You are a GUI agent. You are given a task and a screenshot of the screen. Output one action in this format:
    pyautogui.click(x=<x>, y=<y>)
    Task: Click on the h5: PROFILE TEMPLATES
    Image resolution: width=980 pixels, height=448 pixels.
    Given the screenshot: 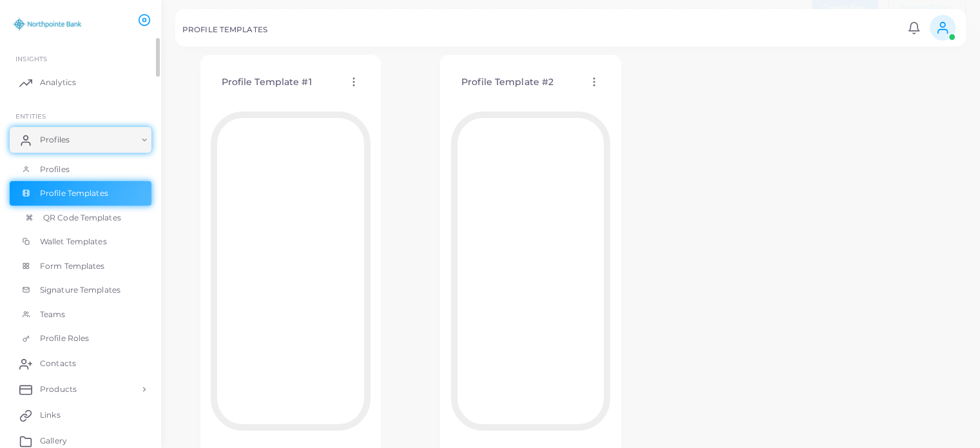 What is the action you would take?
    pyautogui.click(x=225, y=30)
    